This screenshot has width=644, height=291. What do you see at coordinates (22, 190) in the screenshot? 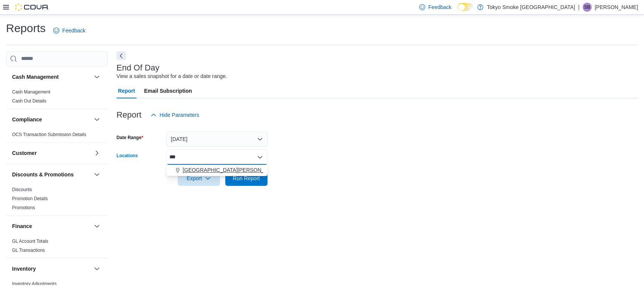
I see `span: Discounts` at bounding box center [22, 190].